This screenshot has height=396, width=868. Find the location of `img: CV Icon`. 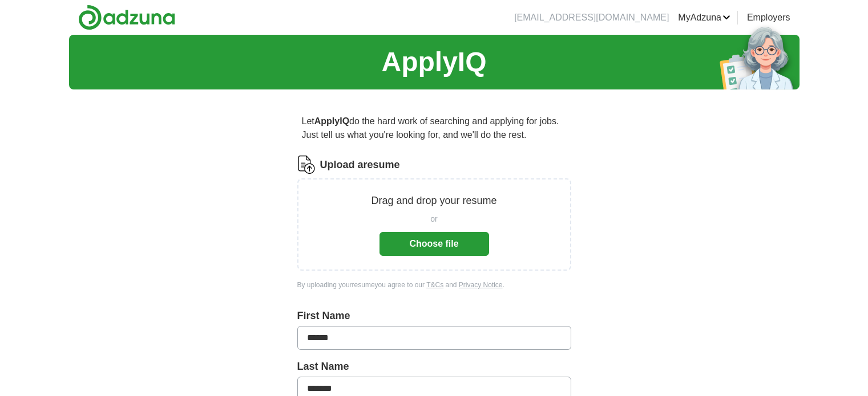

img: CV Icon is located at coordinates (306, 165).